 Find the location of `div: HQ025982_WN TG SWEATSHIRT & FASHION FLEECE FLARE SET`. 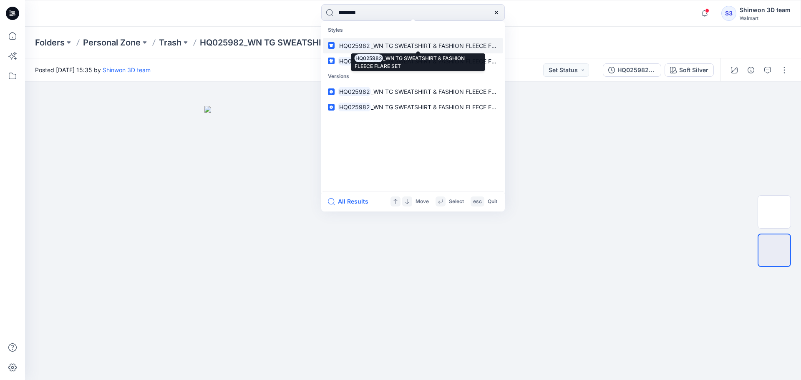

div: HQ025982_WN TG SWEATSHIRT & FASHION FLEECE FLARE SET is located at coordinates (637, 70).